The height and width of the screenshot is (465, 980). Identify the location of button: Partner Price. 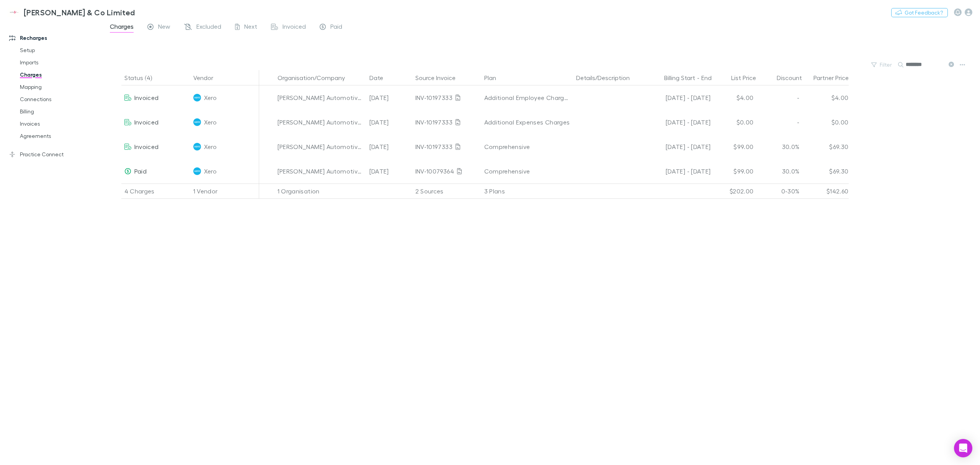
(836, 78).